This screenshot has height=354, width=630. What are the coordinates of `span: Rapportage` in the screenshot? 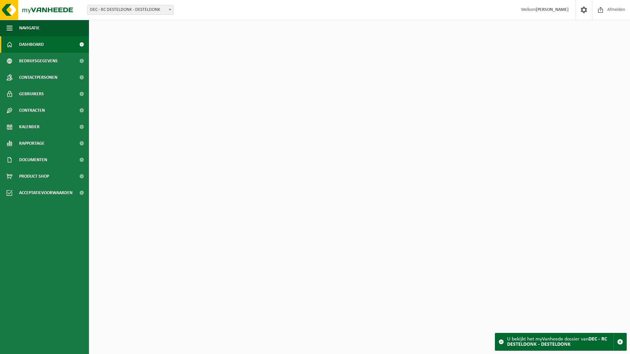 It's located at (32, 143).